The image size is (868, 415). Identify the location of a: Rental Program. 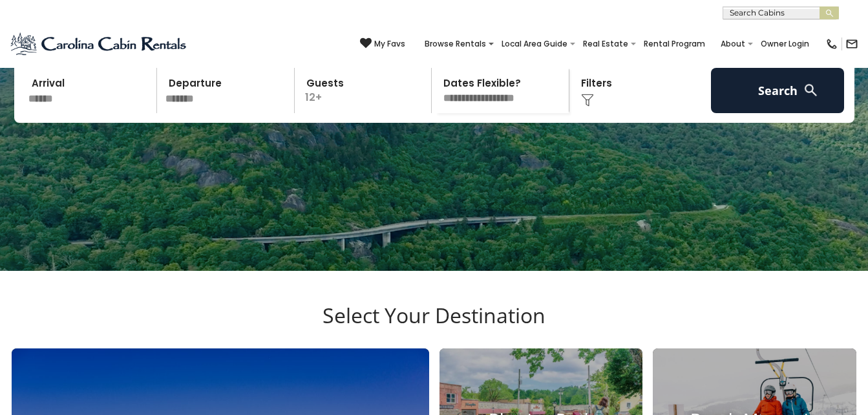
(674, 44).